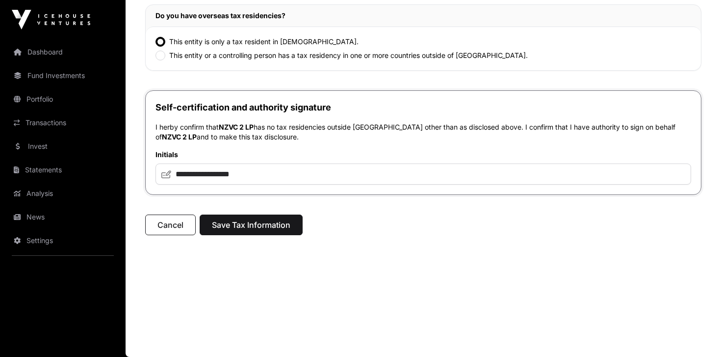 This screenshot has width=721, height=357. What do you see at coordinates (423, 155) in the screenshot?
I see `label: Initials` at bounding box center [423, 155].